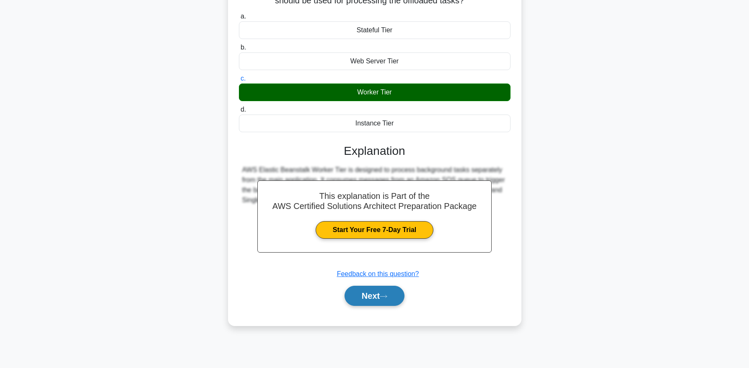 The height and width of the screenshot is (368, 749). What do you see at coordinates (243, 109) in the screenshot?
I see `span: d.` at bounding box center [243, 109].